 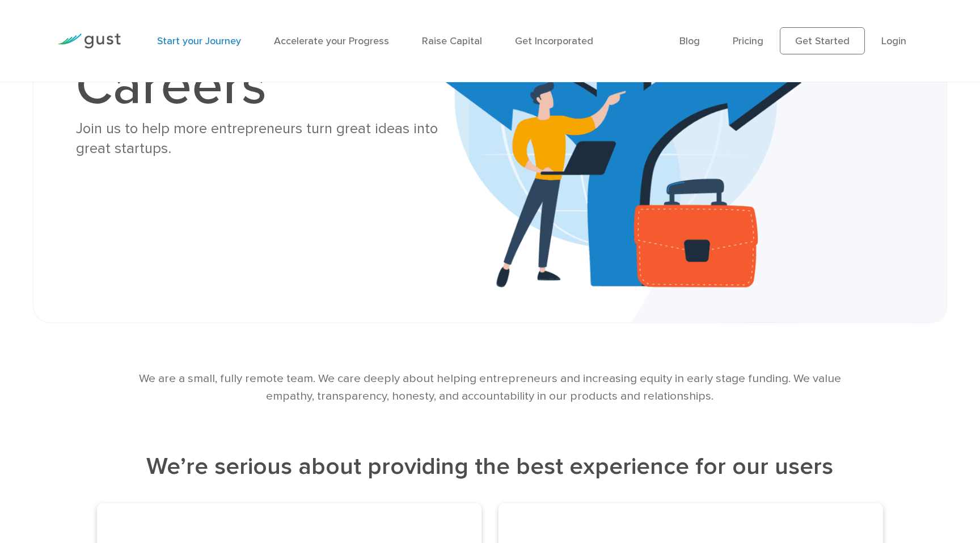 I want to click on a: Get Incorporated, so click(x=554, y=41).